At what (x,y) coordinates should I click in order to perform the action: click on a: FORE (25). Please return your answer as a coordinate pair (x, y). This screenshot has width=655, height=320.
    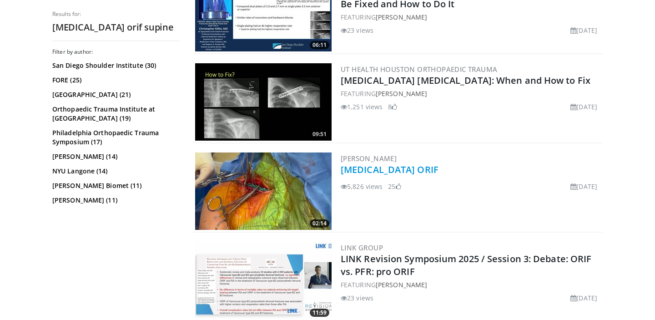
    Looking at the image, I should click on (115, 80).